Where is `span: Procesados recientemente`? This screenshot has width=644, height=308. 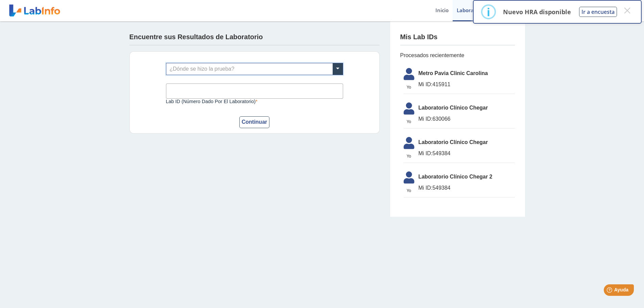 span: Procesados recientemente is located at coordinates (457, 55).